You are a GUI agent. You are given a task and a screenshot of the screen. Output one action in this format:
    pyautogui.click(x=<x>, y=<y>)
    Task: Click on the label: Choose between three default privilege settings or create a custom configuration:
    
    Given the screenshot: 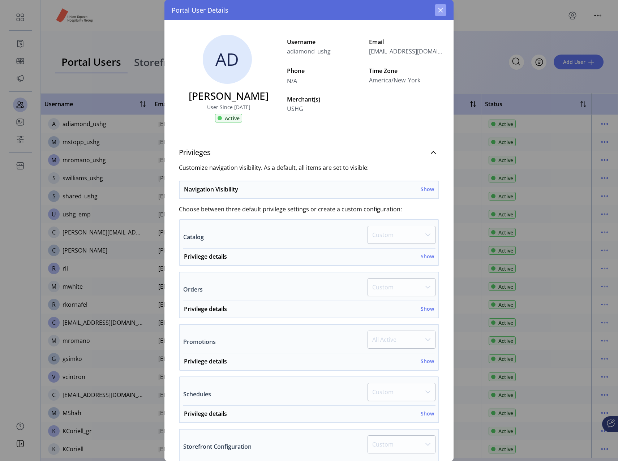 What is the action you would take?
    pyautogui.click(x=309, y=209)
    